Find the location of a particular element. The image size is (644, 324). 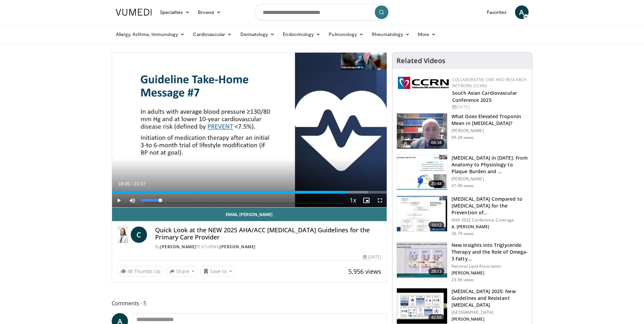

button: Save to is located at coordinates (218, 271).